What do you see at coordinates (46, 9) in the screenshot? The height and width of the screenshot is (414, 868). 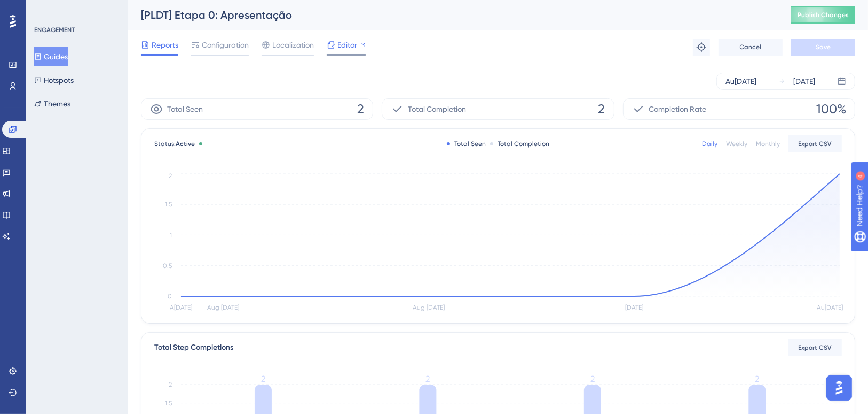 I see `span: Need Help?` at bounding box center [46, 9].